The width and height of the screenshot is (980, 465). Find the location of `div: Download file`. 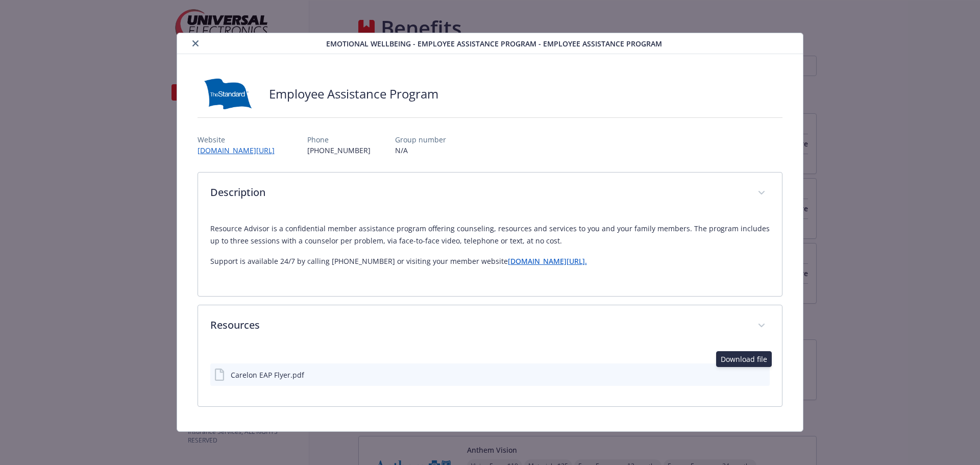

div: Download file is located at coordinates (744, 359).